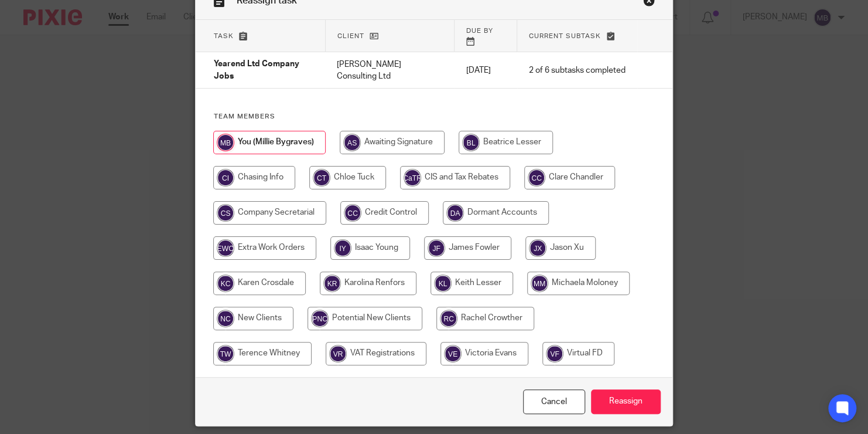  What do you see at coordinates (434, 117) in the screenshot?
I see `h4: Team members` at bounding box center [434, 117].